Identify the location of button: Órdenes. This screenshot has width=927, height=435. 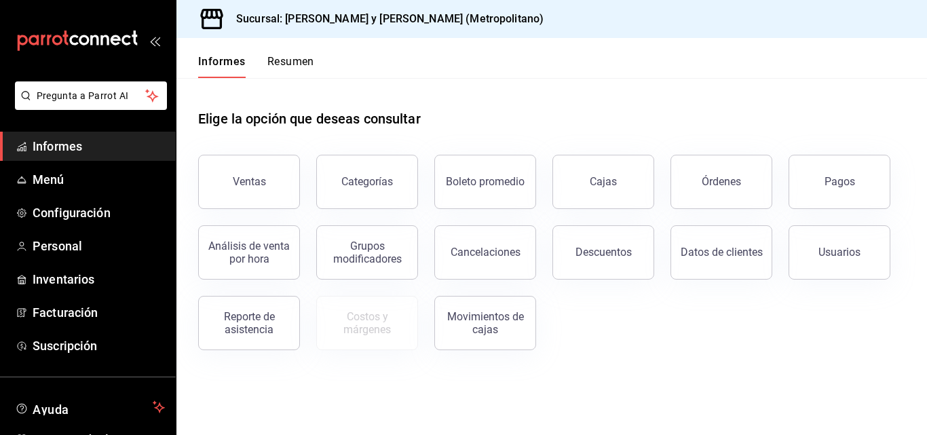
(722, 182).